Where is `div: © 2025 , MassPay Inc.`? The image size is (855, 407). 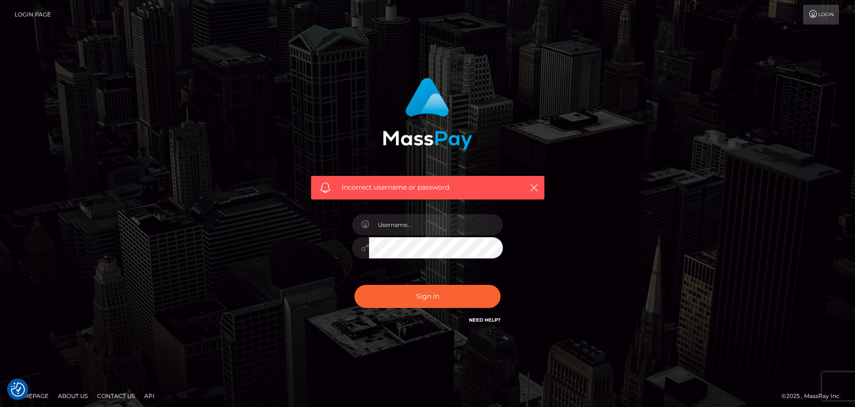
div: © 2025 , MassPay Inc. is located at coordinates (815, 396).